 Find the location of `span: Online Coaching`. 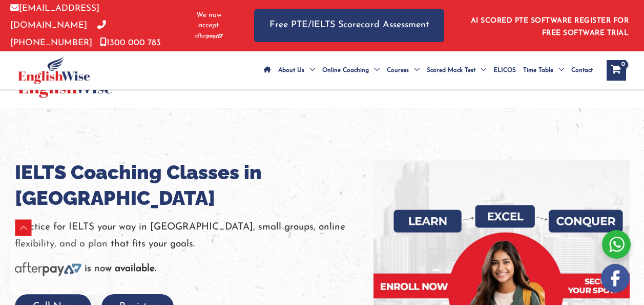

span: Online Coaching is located at coordinates (345, 71).